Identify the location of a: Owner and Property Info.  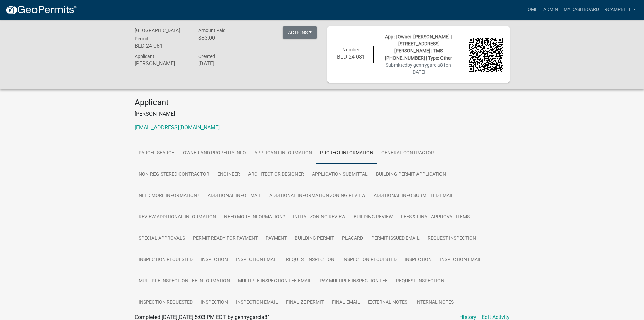
(214, 153).